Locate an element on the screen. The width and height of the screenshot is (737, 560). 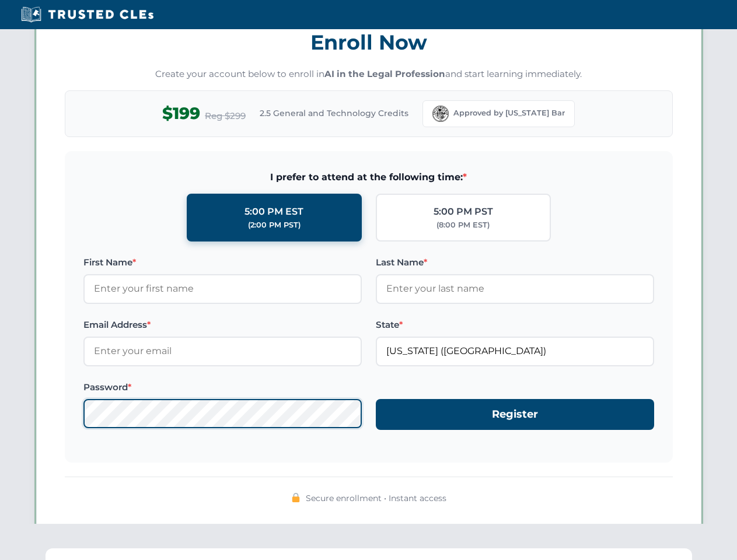
div: (8:00 PM EST) is located at coordinates (463, 225).